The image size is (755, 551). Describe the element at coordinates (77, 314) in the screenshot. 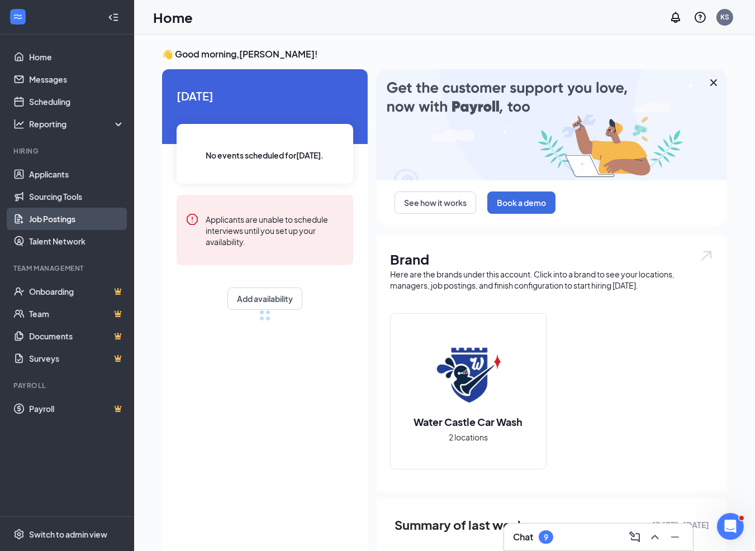

I see `a: TeamCrown` at that location.